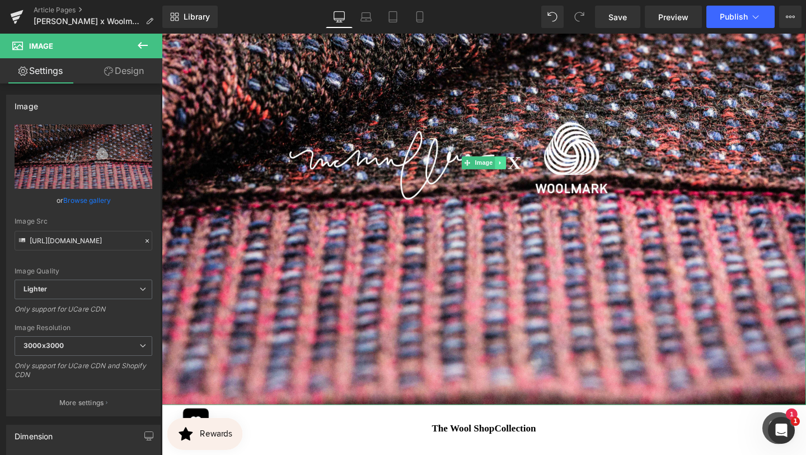 The width and height of the screenshot is (806, 455). Describe the element at coordinates (741, 17) in the screenshot. I see `button: Publish` at that location.